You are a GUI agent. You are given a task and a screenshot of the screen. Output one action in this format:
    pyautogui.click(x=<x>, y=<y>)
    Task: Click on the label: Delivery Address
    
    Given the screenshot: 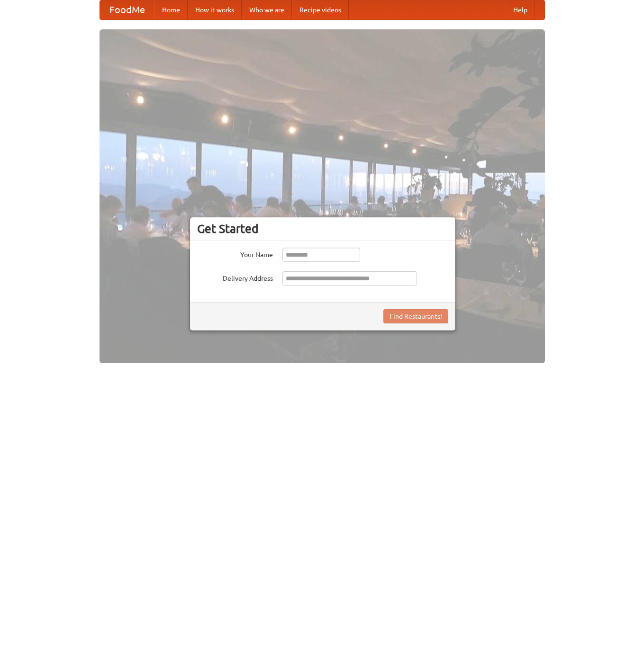 What is the action you would take?
    pyautogui.click(x=235, y=277)
    